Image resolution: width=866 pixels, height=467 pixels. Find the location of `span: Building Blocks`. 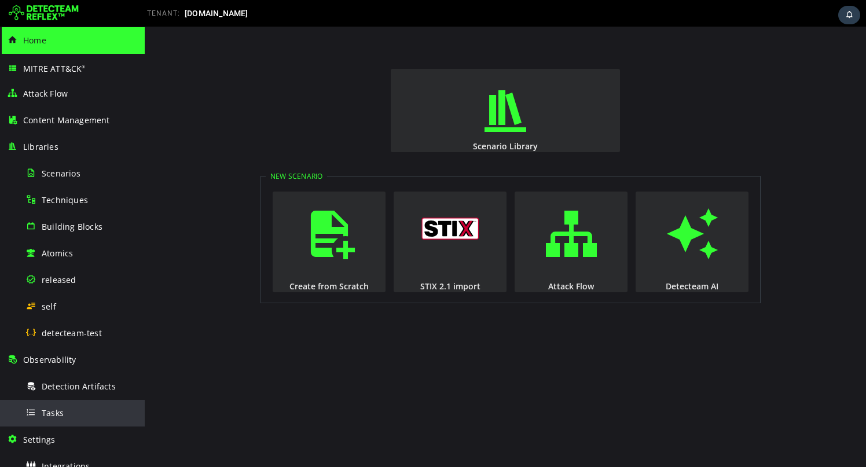

span: Building Blocks is located at coordinates (72, 226).